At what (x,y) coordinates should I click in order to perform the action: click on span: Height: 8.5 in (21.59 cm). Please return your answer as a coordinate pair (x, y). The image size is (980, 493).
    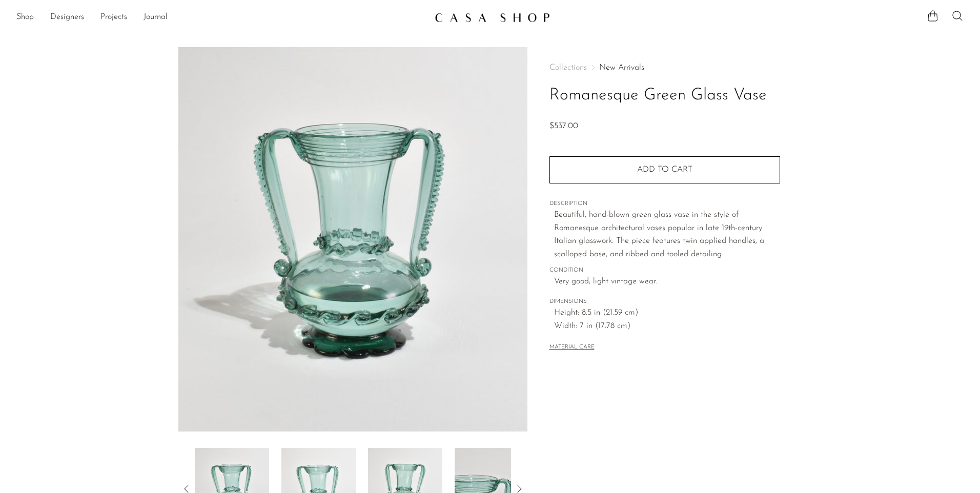
    Looking at the image, I should click on (667, 313).